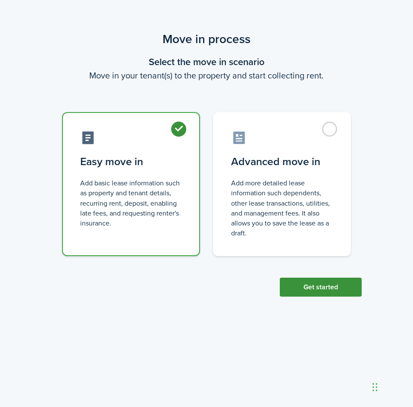 The image size is (413, 407). I want to click on div: Chat Widget, so click(391, 386).